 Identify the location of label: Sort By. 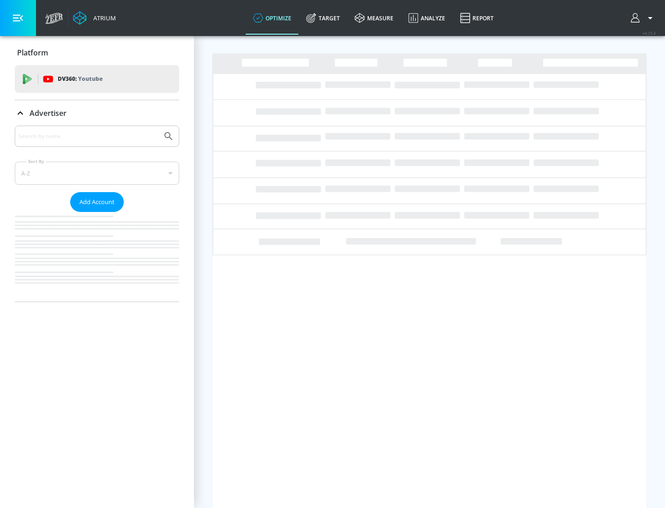
(36, 161).